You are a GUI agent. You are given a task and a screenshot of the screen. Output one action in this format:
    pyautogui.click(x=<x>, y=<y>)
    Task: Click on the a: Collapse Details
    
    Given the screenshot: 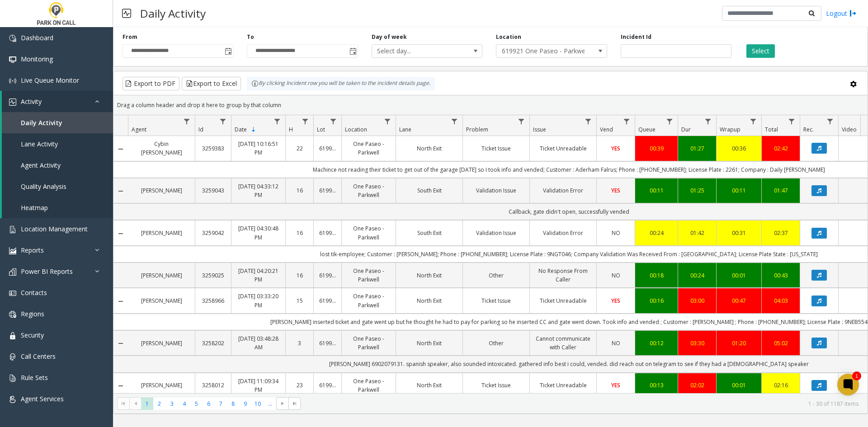 What is the action you would take?
    pyautogui.click(x=121, y=343)
    